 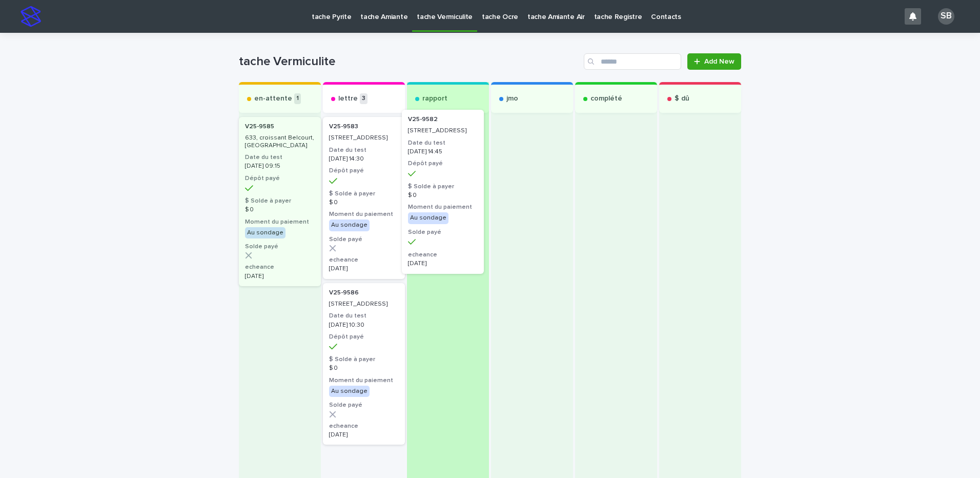 What do you see at coordinates (633, 62) in the screenshot?
I see `div: Search` at bounding box center [633, 62].